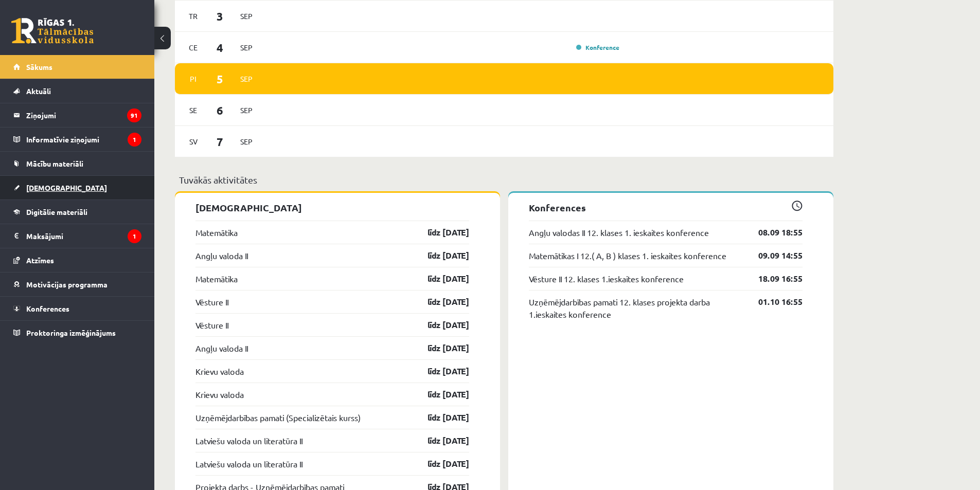 This screenshot has width=980, height=490. I want to click on span: Ce, so click(194, 47).